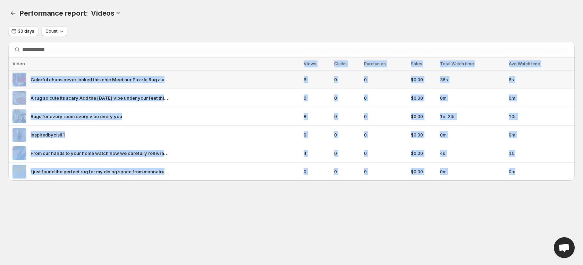  Describe the element at coordinates (317, 153) in the screenshot. I see `span: 4` at that location.